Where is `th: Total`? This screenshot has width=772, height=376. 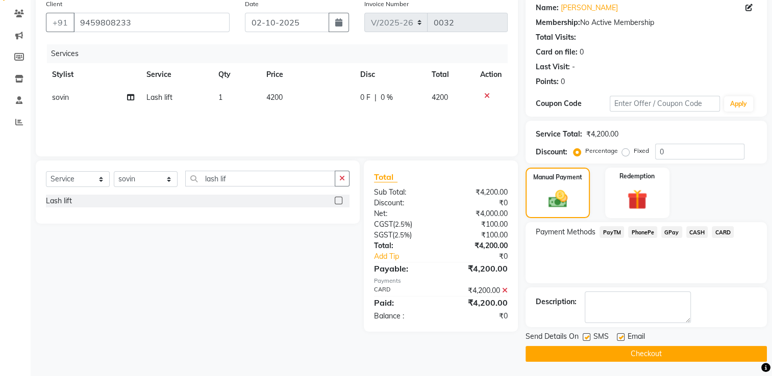
th: Total is located at coordinates (449, 74).